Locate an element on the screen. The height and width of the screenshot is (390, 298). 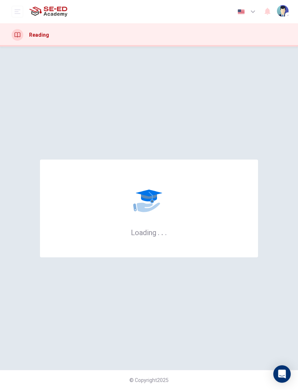
div: Open Intercom Messenger is located at coordinates (282, 374).